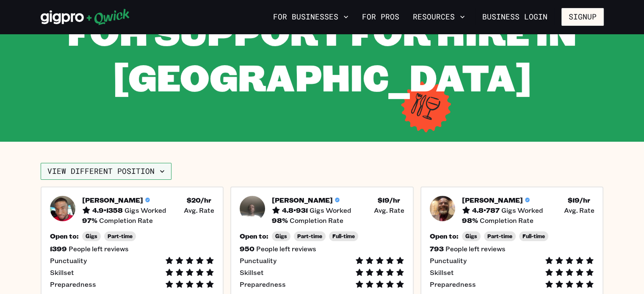 The image size is (644, 294). I want to click on a: Business Login, so click(515, 17).